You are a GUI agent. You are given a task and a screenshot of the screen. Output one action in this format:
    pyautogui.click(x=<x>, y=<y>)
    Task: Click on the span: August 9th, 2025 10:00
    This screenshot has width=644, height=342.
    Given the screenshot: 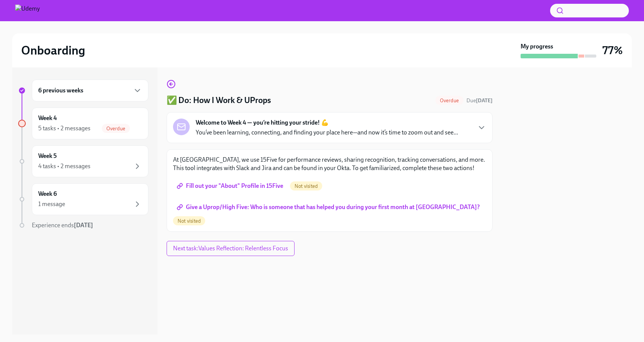 What is the action you would take?
    pyautogui.click(x=480, y=101)
    